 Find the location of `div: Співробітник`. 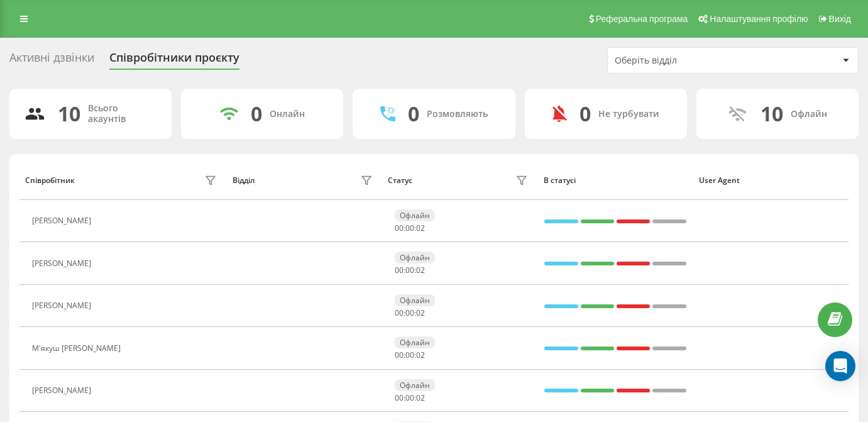

div: Співробітник is located at coordinates (50, 180).